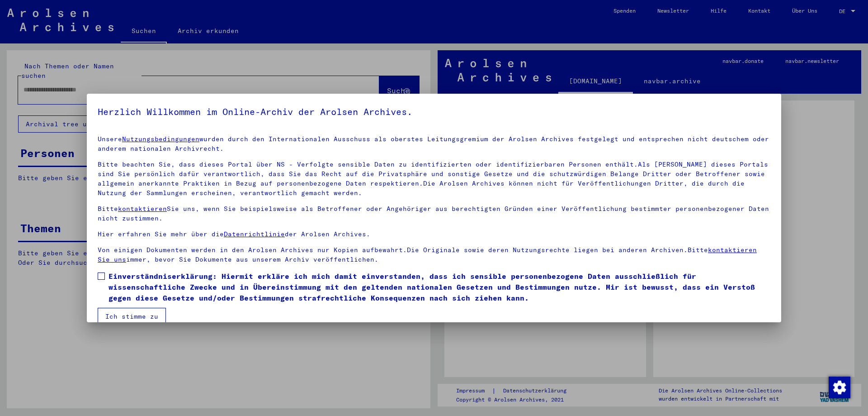 This screenshot has width=868, height=416. What do you see at coordinates (434, 214) in the screenshot?
I see `p: Bitte Sie uns, wenn Sie beispielsweise als Betroffener oder Angehöriger aus berechtigten Gründen ...` at bounding box center [434, 214].